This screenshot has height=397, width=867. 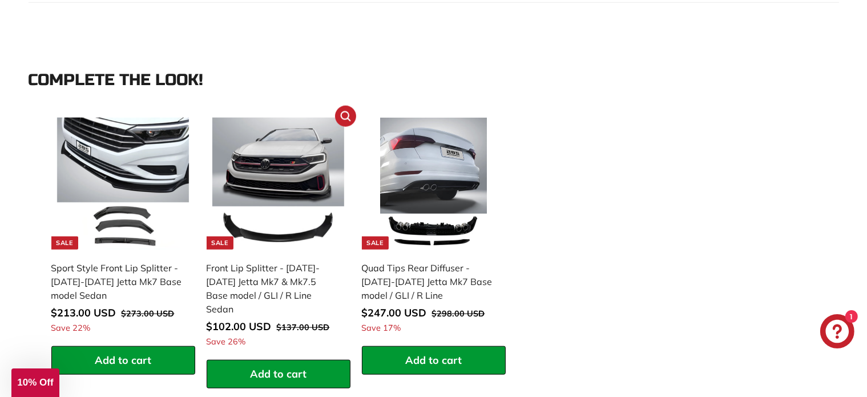 What do you see at coordinates (84, 312) in the screenshot?
I see `span: $213.00 USD` at bounding box center [84, 312].